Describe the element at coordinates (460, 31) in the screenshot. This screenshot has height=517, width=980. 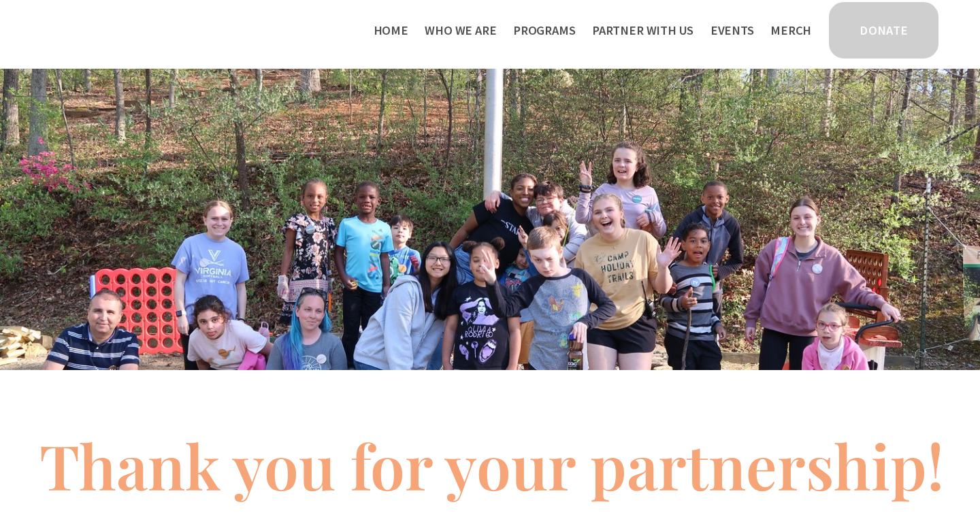
I see `span: Who We Are` at that location.